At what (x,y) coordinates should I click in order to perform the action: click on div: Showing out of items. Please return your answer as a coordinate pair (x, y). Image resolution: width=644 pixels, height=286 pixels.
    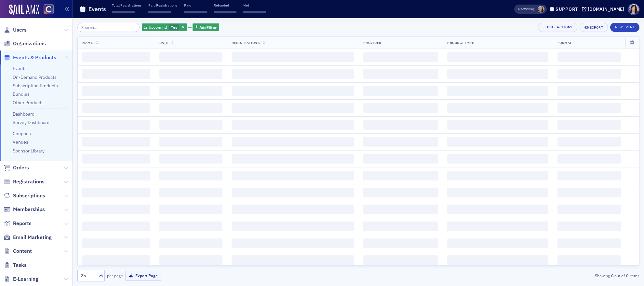
    Looking at the image, I should click on (547, 275).